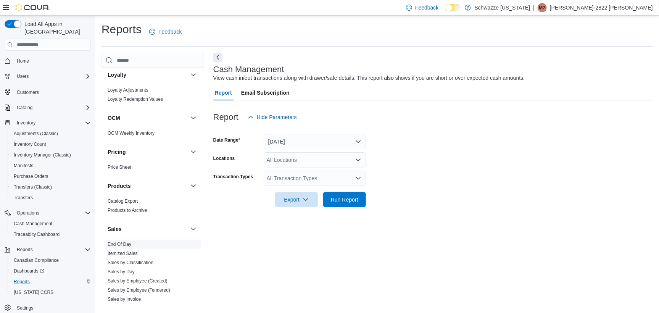 The image size is (659, 313). I want to click on button: Run Report, so click(344, 200).